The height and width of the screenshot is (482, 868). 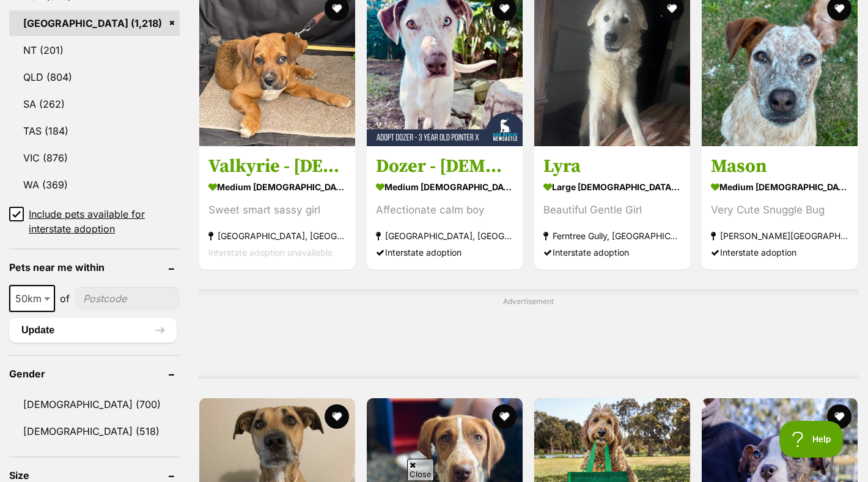 What do you see at coordinates (94, 374) in the screenshot?
I see `header: Gender` at bounding box center [94, 374].